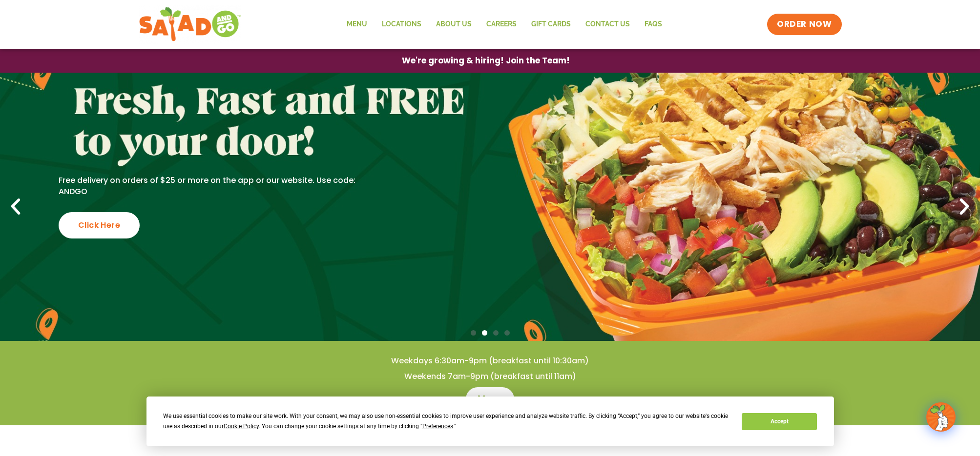 Image resolution: width=980 pixels, height=456 pixels. I want to click on button: Accept, so click(779, 421).